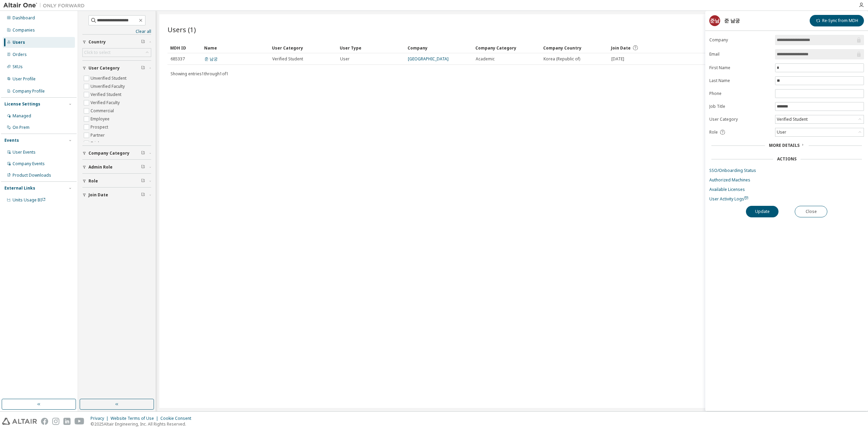  What do you see at coordinates (24, 18) in the screenshot?
I see `div: Dashboard` at bounding box center [24, 18].